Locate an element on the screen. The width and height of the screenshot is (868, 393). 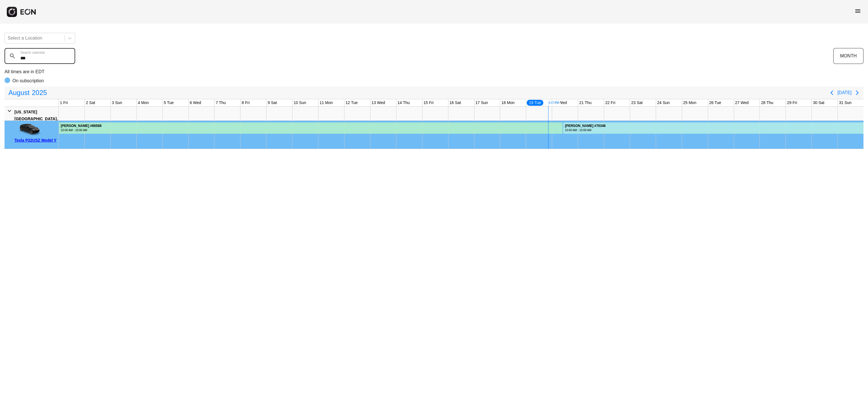
span: 2025 is located at coordinates (40, 93).